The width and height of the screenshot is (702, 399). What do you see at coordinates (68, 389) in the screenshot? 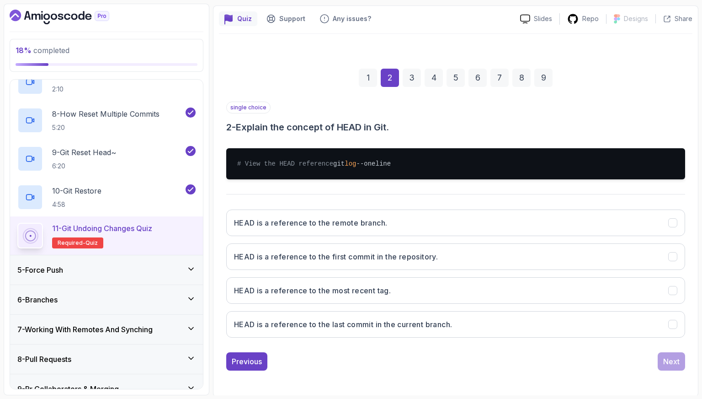
I see `h3: 9 - Pr Collaborators & Merging` at bounding box center [68, 389].